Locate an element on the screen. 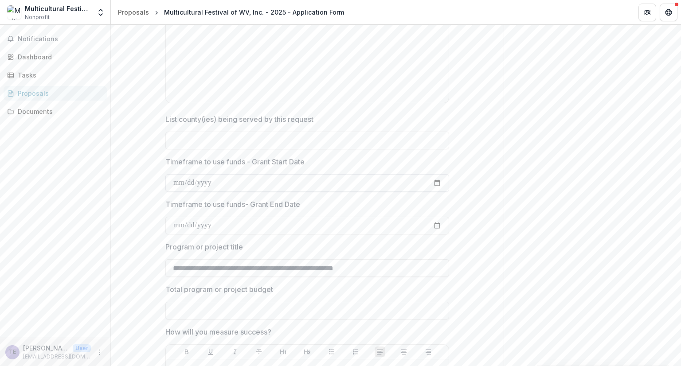 The height and width of the screenshot is (366, 681). div: Multicultural Festival of WV, Inc. - 2025 - Application Form is located at coordinates (254, 12).